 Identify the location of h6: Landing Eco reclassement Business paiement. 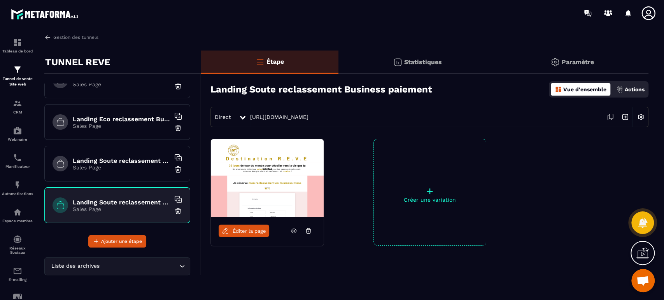
(121, 119).